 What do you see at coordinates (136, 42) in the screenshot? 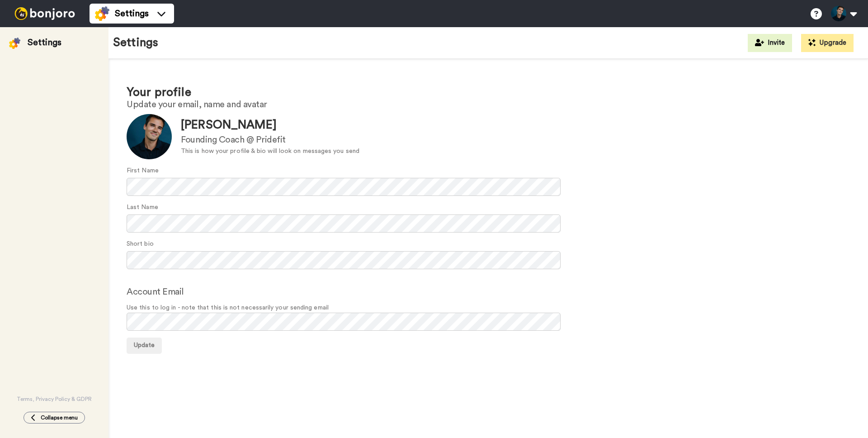
I see `h1: Settings` at bounding box center [136, 42].